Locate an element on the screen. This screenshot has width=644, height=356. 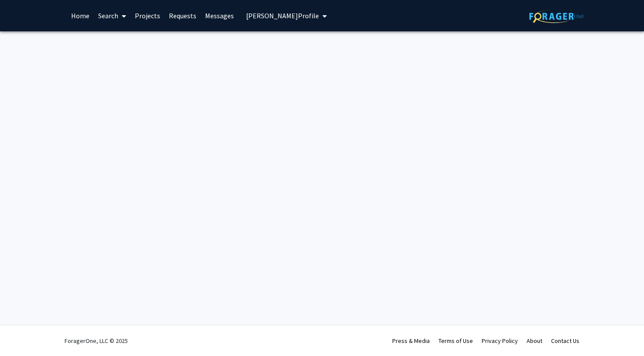
a: Messages is located at coordinates (220, 16).